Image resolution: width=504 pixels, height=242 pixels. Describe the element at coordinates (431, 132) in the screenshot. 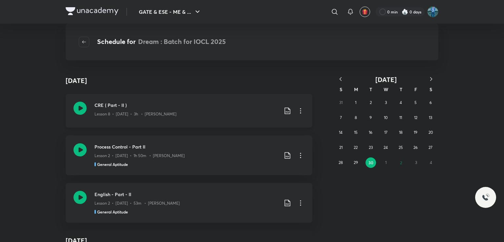

I see `abbr: September 20, 2025` at that location.